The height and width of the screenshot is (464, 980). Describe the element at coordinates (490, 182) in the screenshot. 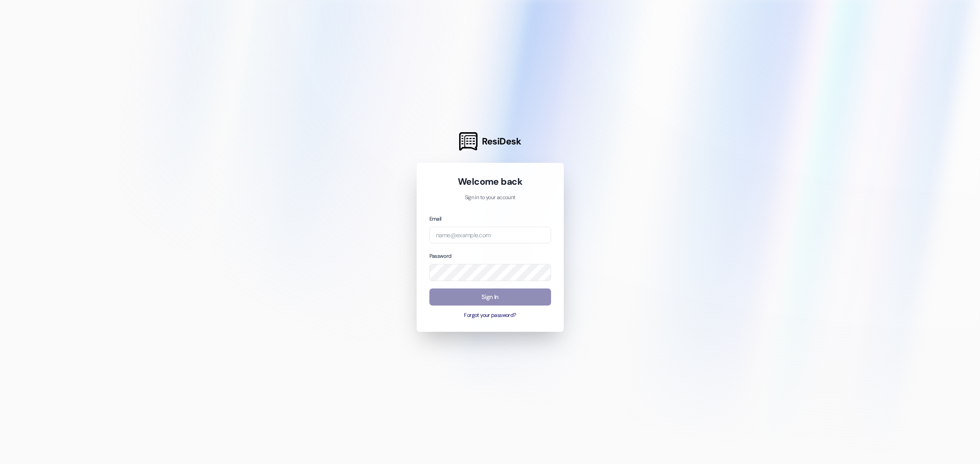

I see `h1: Welcome back` at that location.